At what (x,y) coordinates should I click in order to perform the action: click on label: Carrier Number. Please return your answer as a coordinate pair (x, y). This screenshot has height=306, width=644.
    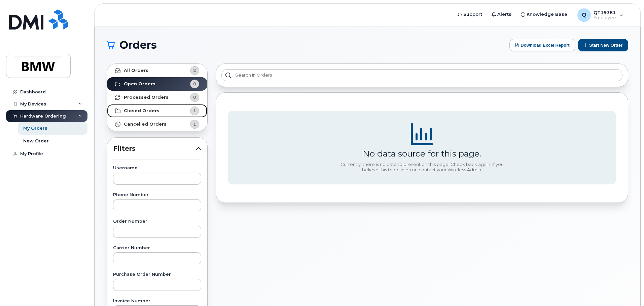
    Looking at the image, I should click on (157, 248).